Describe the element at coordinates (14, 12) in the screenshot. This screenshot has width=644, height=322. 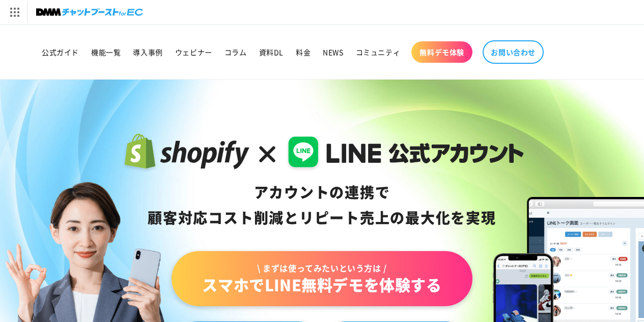
I see `img: サービス` at that location.